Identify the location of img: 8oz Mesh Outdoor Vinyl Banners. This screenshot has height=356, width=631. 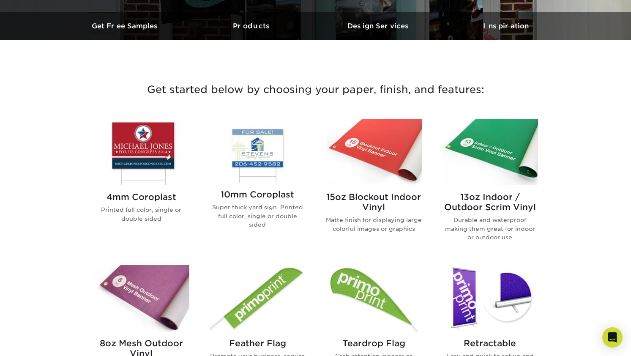
(141, 298).